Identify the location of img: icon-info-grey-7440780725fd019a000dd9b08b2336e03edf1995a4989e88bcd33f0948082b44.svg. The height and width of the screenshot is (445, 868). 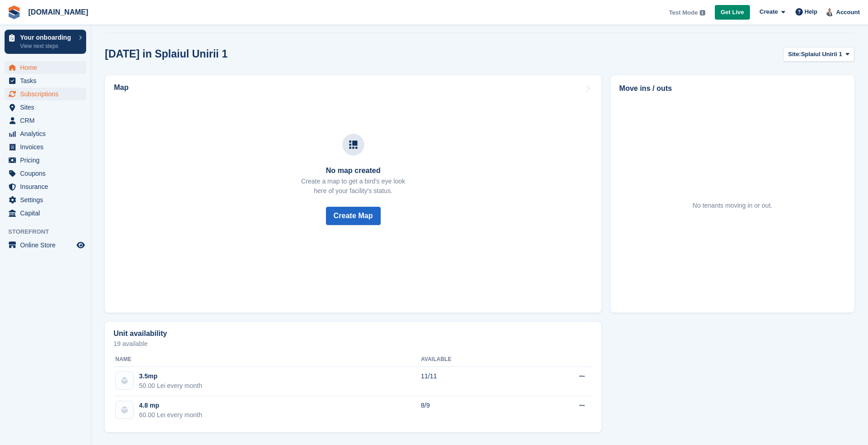
(703, 13).